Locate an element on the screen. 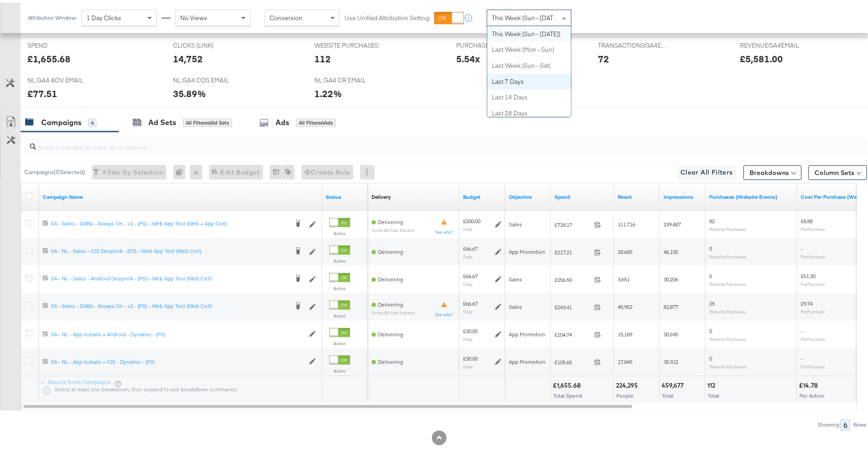 The height and width of the screenshot is (466, 868). div: Attribution Window: is located at coordinates (52, 15).